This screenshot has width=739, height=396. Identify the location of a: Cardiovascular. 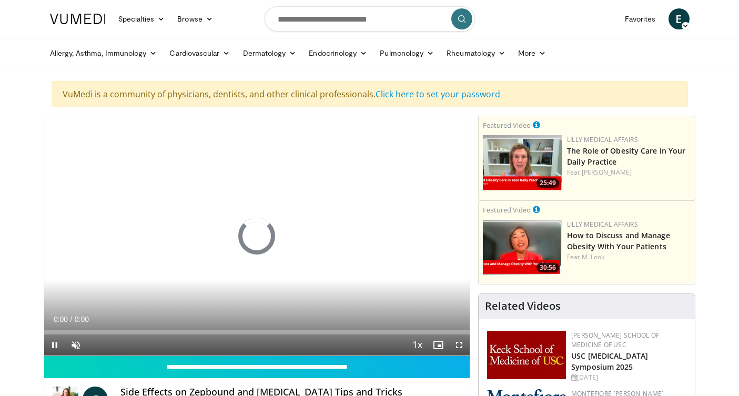
(199, 53).